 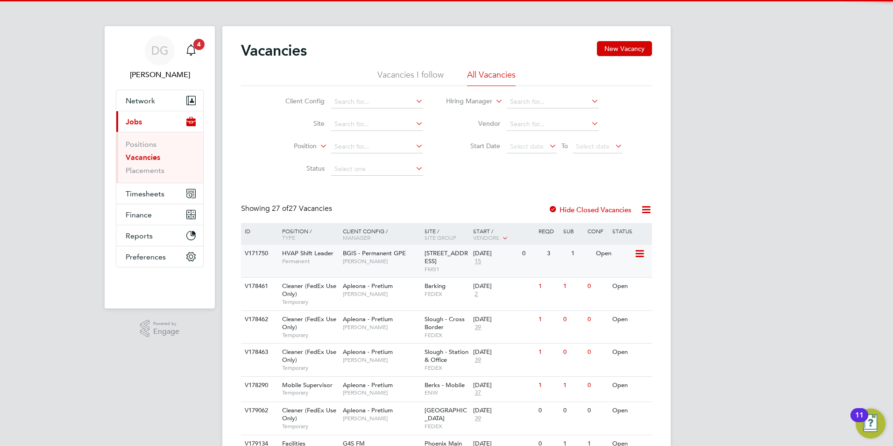 I want to click on span: Reports, so click(x=139, y=235).